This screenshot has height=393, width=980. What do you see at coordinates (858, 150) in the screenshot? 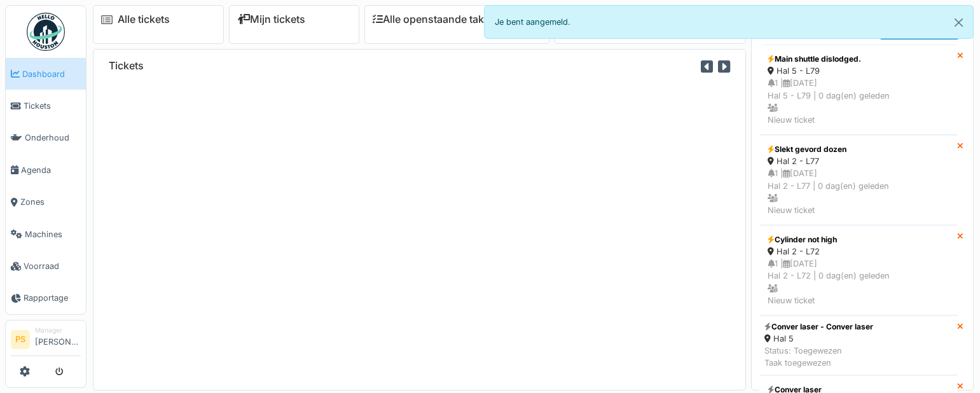
I see `div: Slekt gevord dozen` at bounding box center [858, 150].